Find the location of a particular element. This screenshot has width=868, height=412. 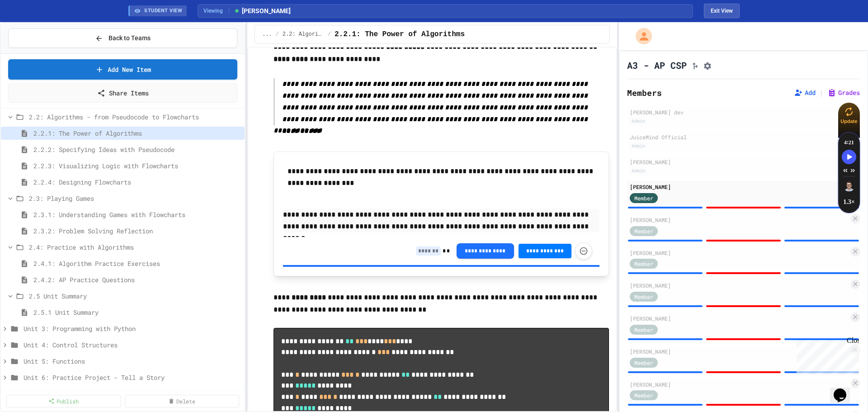

span: Unit 5: Functions is located at coordinates (132, 361).